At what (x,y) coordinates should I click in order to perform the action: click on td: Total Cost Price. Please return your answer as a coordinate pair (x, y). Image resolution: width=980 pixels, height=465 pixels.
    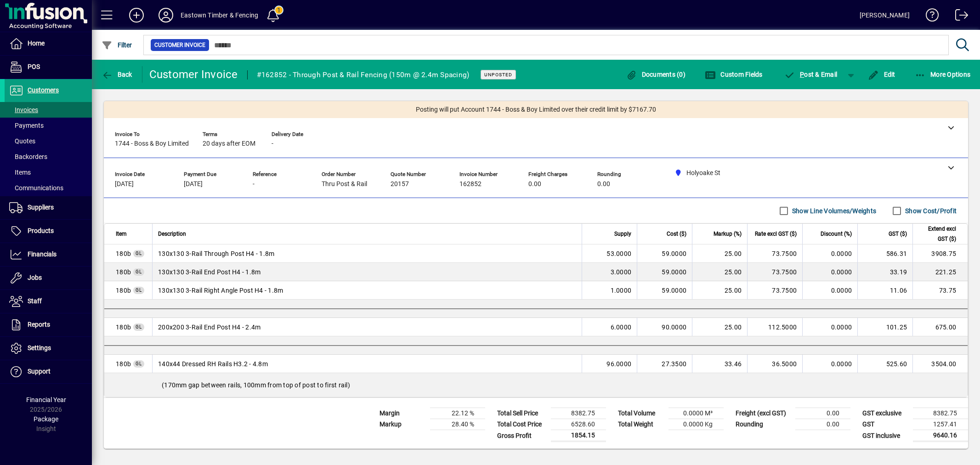
    Looking at the image, I should click on (522, 424).